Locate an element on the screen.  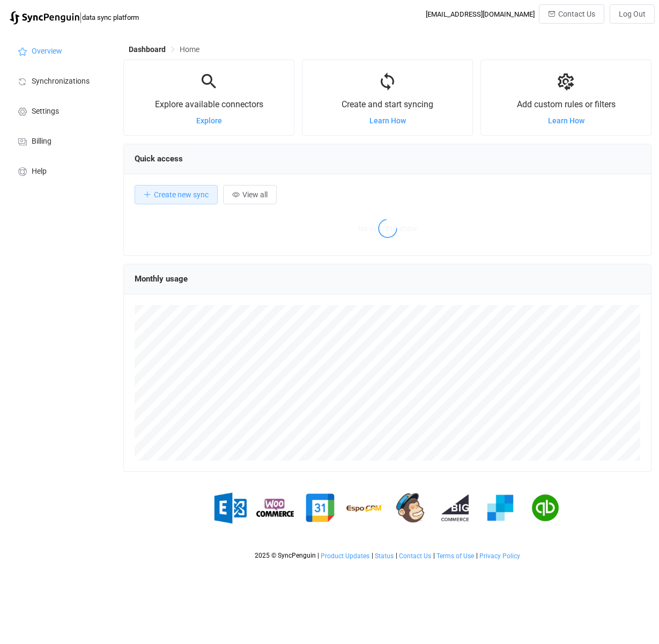
button: Log Out is located at coordinates (632, 14).